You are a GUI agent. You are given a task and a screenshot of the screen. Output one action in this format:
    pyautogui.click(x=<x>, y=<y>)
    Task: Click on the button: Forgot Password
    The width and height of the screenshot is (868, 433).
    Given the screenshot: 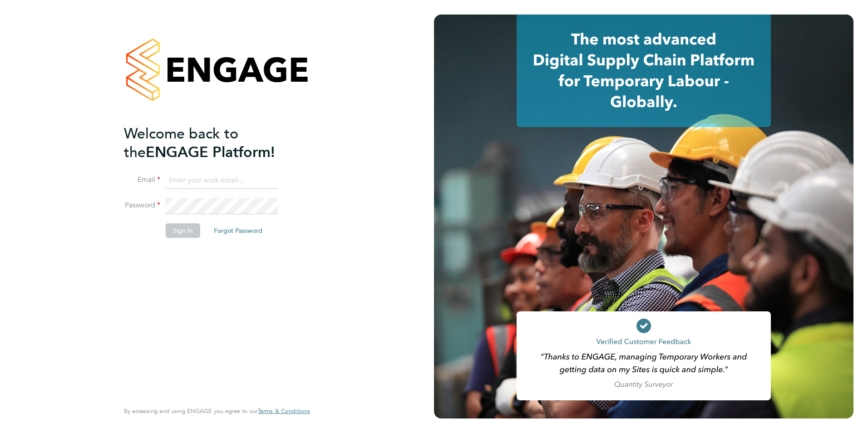 What is the action you would take?
    pyautogui.click(x=238, y=230)
    